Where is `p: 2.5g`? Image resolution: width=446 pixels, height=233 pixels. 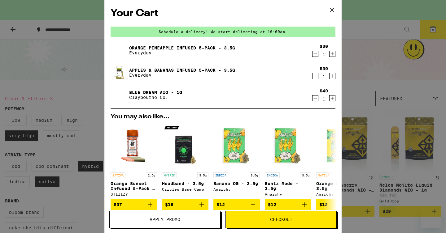
p: 2.5g is located at coordinates (151, 175).